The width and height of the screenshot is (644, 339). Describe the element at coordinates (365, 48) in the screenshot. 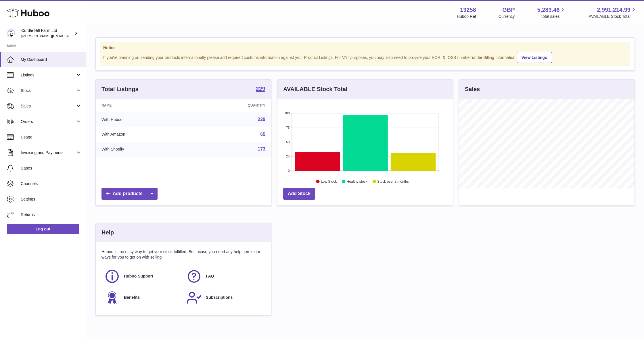

I see `strong: Notice` at that location.